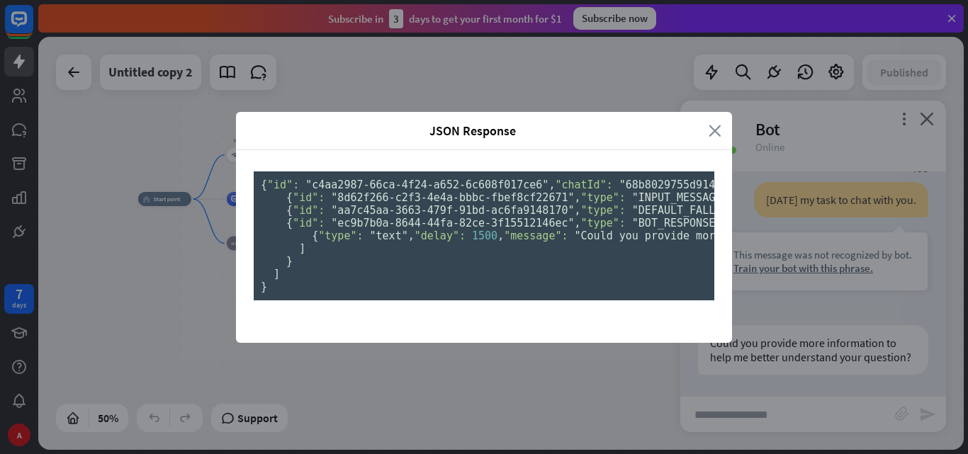 The width and height of the screenshot is (968, 454). I want to click on span: "BOT_RESPONSE", so click(677, 223).